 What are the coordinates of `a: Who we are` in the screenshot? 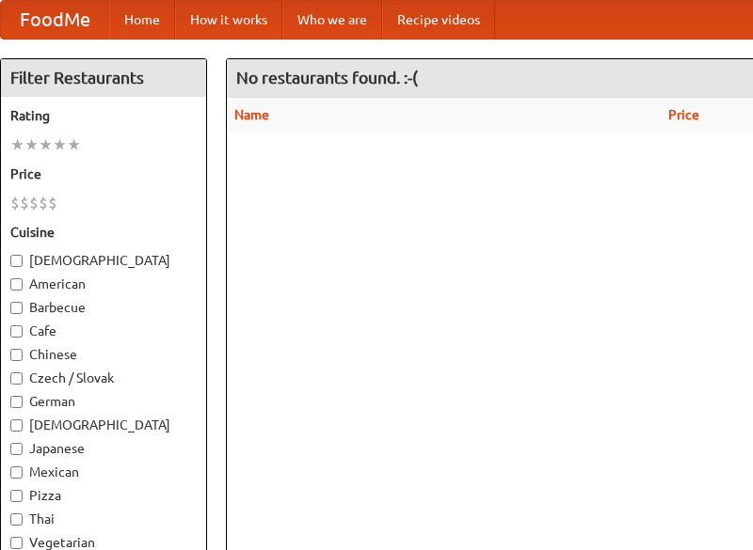 It's located at (332, 20).